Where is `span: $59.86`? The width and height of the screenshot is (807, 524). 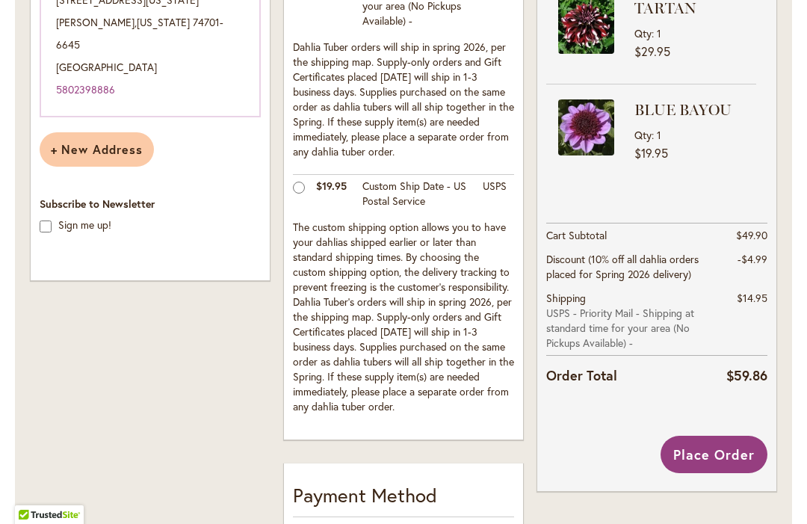 span: $59.86 is located at coordinates (747, 375).